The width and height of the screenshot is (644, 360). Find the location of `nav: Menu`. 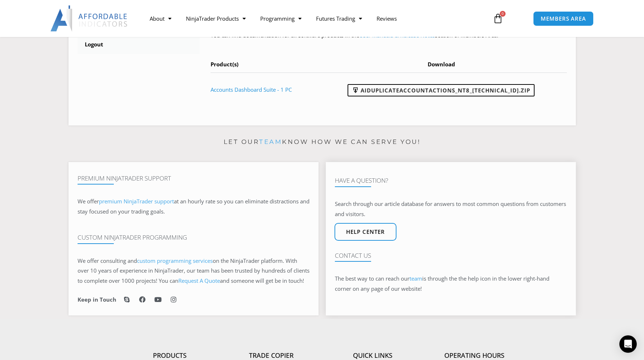

nav: Menu is located at coordinates (314, 19).